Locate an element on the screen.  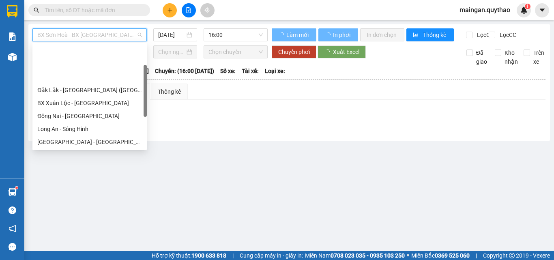
span: message is located at coordinates (12, 247).